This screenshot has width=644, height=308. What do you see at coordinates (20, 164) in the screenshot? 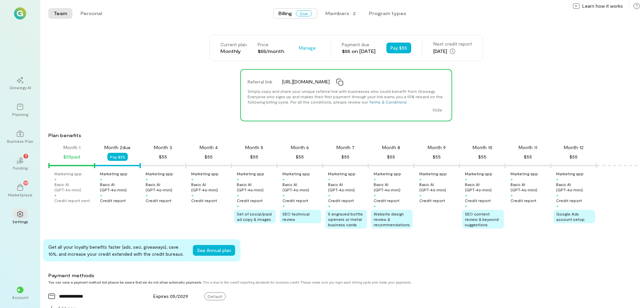
I see `a: Funding` at bounding box center [20, 164].